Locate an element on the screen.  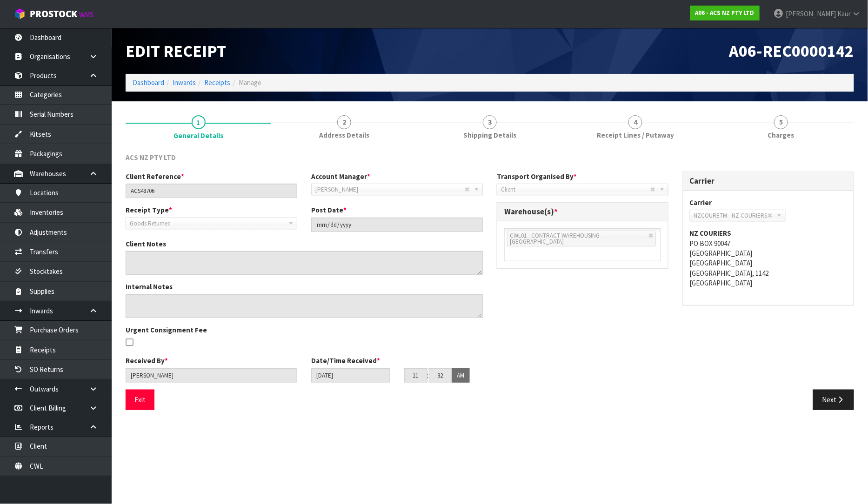
input: Client Reference is located at coordinates (212, 190).